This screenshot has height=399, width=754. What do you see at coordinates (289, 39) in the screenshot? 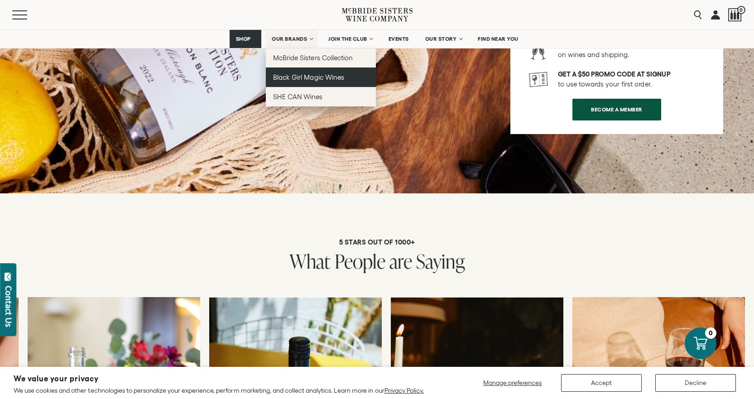
I see `span: OUR BRANDS` at bounding box center [289, 39].